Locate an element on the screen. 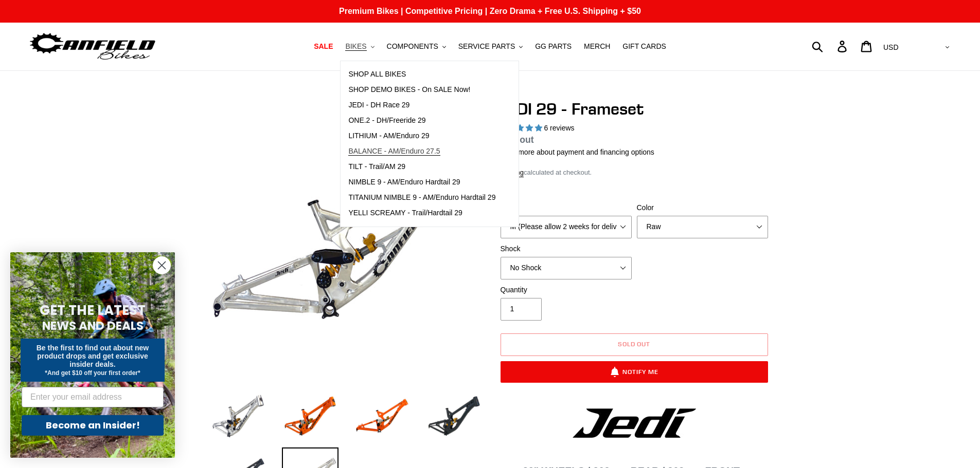  img: Canfield Bikes is located at coordinates (92, 46).